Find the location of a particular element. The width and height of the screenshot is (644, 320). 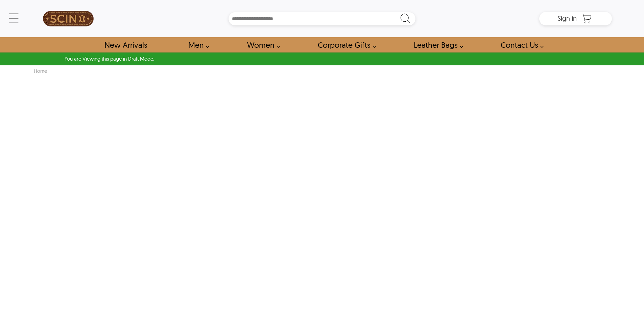

div: You are Viewing this page in Draft Mode. is located at coordinates (322, 59).